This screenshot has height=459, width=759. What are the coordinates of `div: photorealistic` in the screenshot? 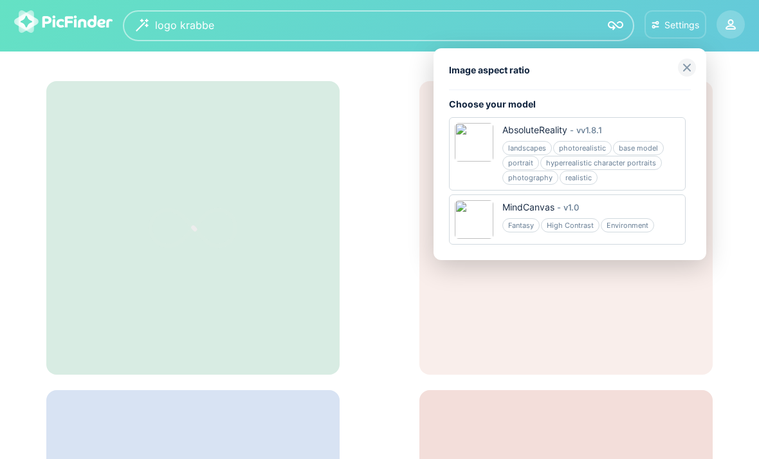 It's located at (582, 148).